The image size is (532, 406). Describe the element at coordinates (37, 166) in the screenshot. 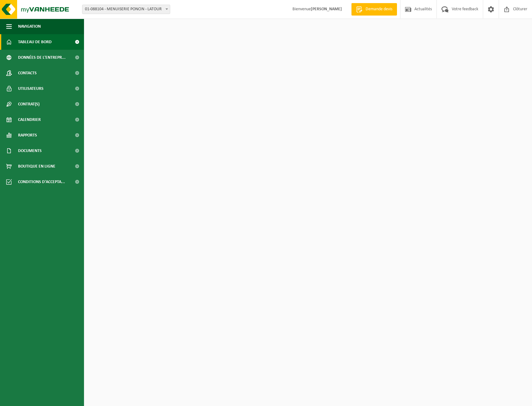

I see `span: Boutique en ligne` at that location.